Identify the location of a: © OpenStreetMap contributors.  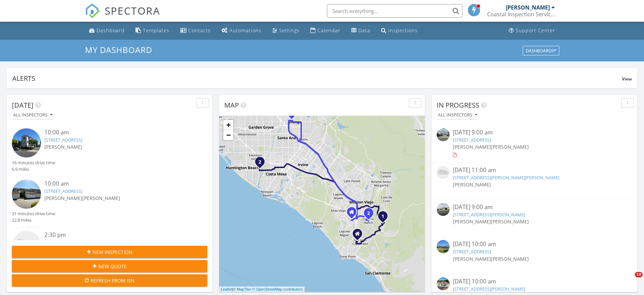
(277, 289).